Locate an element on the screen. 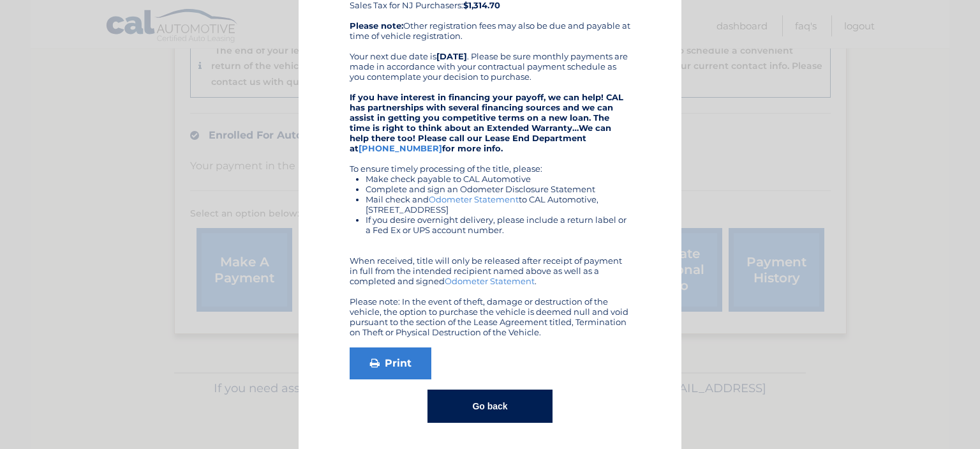 The width and height of the screenshot is (980, 449). a: Print is located at coordinates (390, 364).